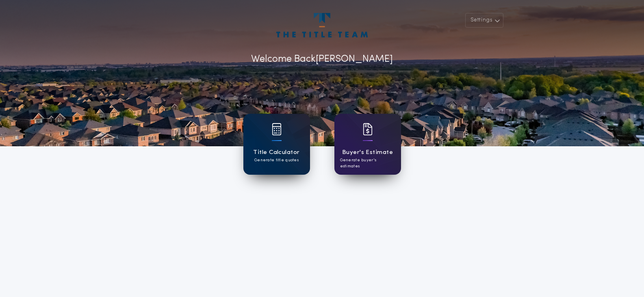 Image resolution: width=644 pixels, height=297 pixels. Describe the element at coordinates (367, 152) in the screenshot. I see `h1: Buyer's Estimate` at that location.